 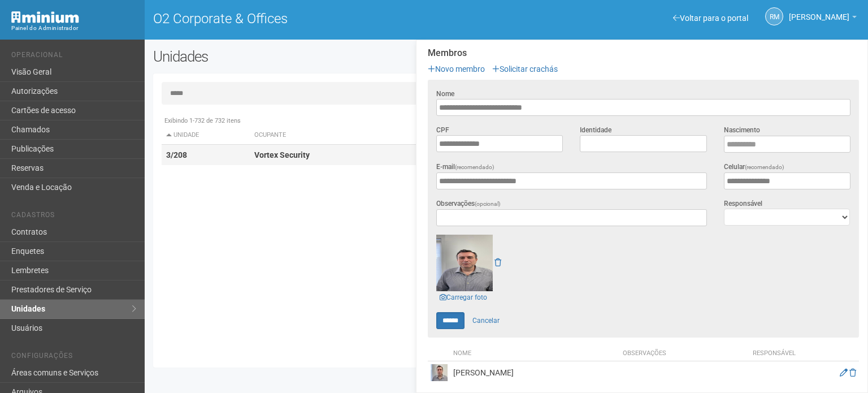 What do you see at coordinates (73, 357) in the screenshot?
I see `li: Configurações` at bounding box center [73, 357].